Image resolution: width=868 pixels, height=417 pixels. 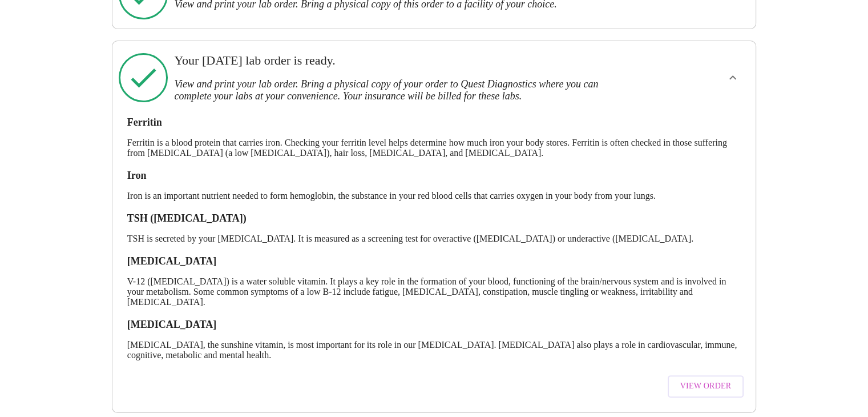 What do you see at coordinates (706, 386) in the screenshot?
I see `span: View Order` at bounding box center [706, 386].